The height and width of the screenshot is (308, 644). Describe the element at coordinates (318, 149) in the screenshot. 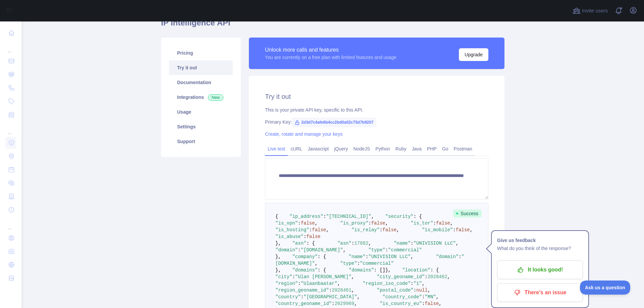

I see `a: Javascript` at that location.